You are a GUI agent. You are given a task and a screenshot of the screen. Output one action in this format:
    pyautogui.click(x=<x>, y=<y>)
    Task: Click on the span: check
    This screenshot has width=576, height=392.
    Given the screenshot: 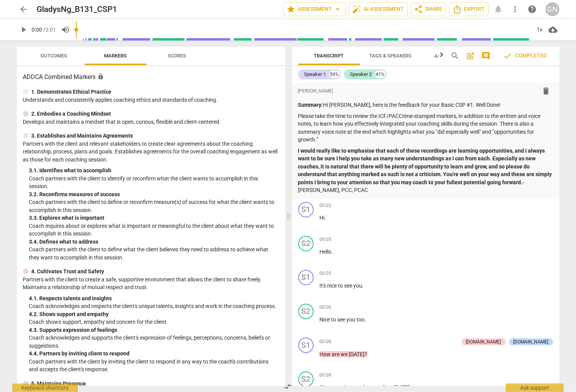 What is the action you would take?
    pyautogui.click(x=508, y=56)
    